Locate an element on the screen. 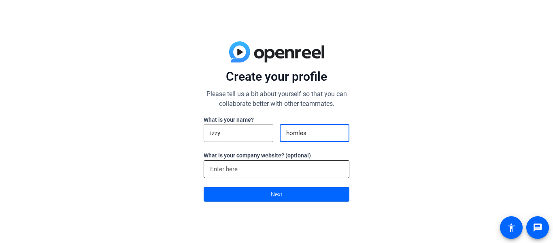 This screenshot has height=243, width=553. input: First Name is located at coordinates (238, 133).